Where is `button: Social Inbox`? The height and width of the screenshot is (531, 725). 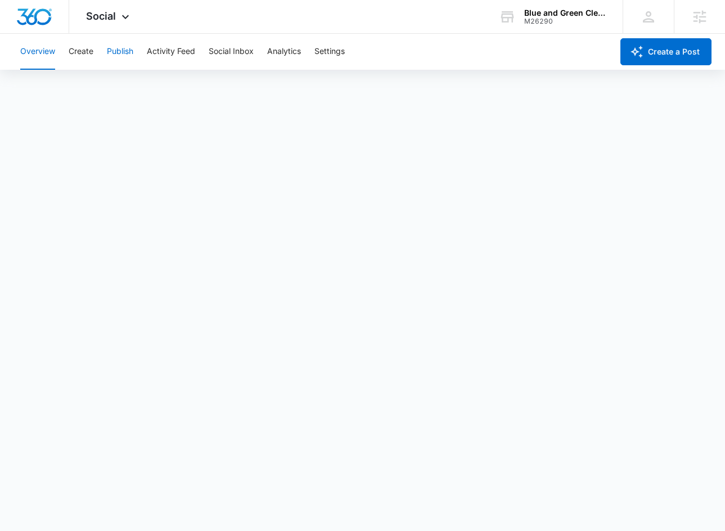
button: Social Inbox is located at coordinates (231, 52).